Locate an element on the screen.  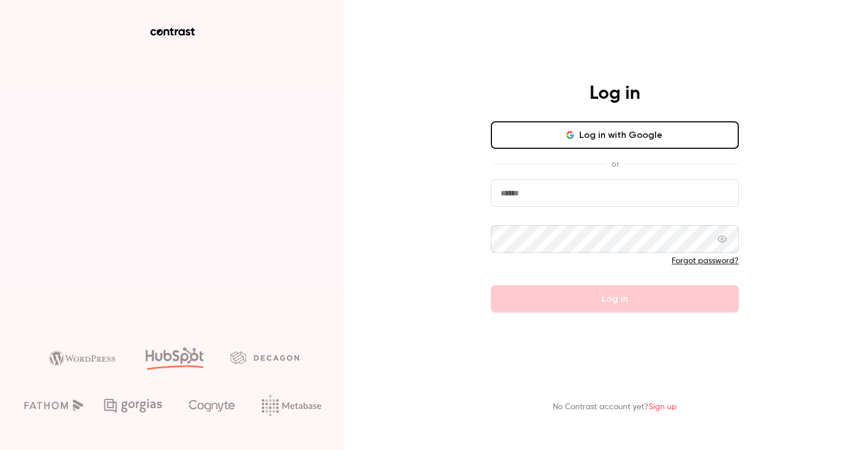
p: No Contrast account yet? is located at coordinates (614, 406).